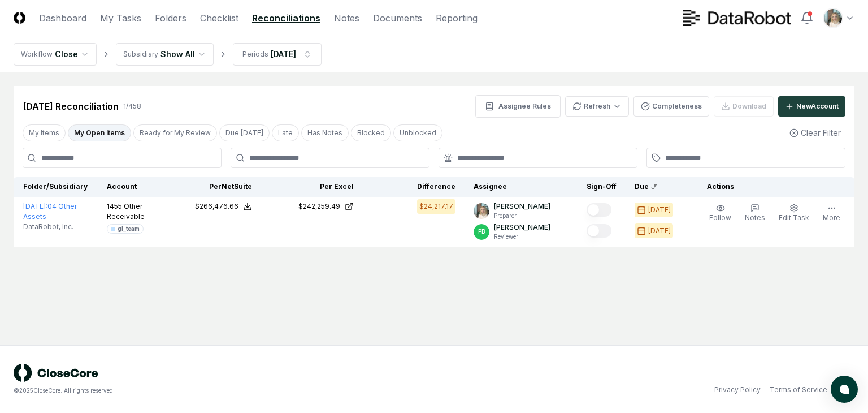  I want to click on div: New Account, so click(817, 107).